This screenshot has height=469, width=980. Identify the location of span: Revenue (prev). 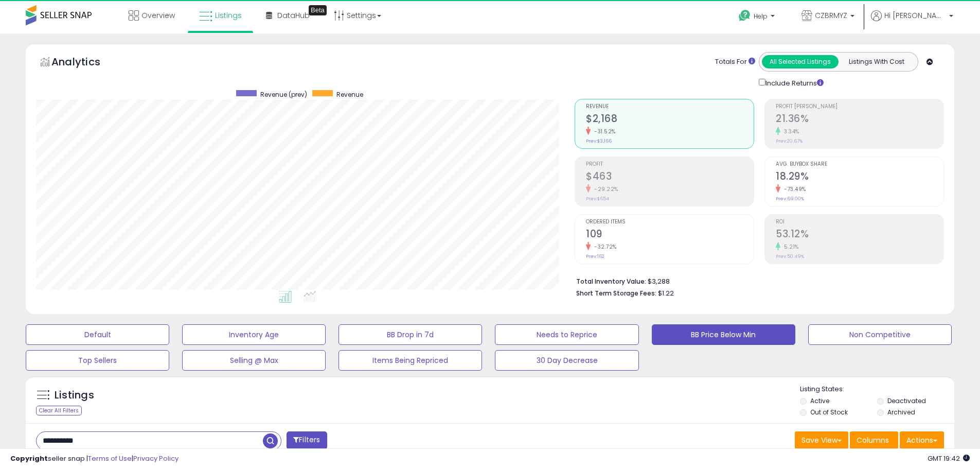
(284, 94).